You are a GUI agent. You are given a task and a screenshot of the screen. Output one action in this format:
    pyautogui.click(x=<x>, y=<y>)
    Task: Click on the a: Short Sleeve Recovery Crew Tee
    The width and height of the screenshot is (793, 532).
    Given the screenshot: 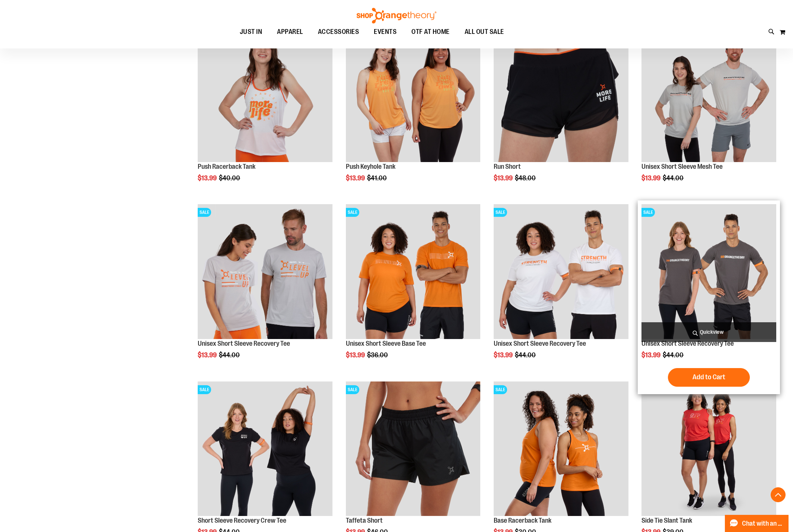 What is the action you would take?
    pyautogui.click(x=242, y=520)
    